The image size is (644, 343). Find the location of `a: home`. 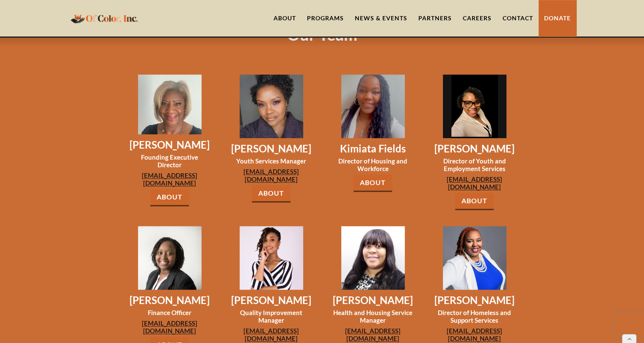

a: home is located at coordinates (104, 18).